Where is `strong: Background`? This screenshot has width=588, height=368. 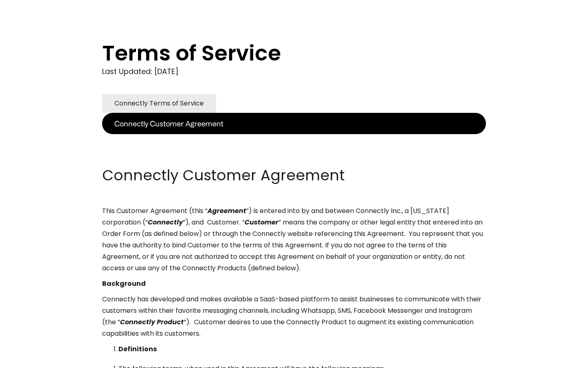 strong: Background is located at coordinates (124, 283).